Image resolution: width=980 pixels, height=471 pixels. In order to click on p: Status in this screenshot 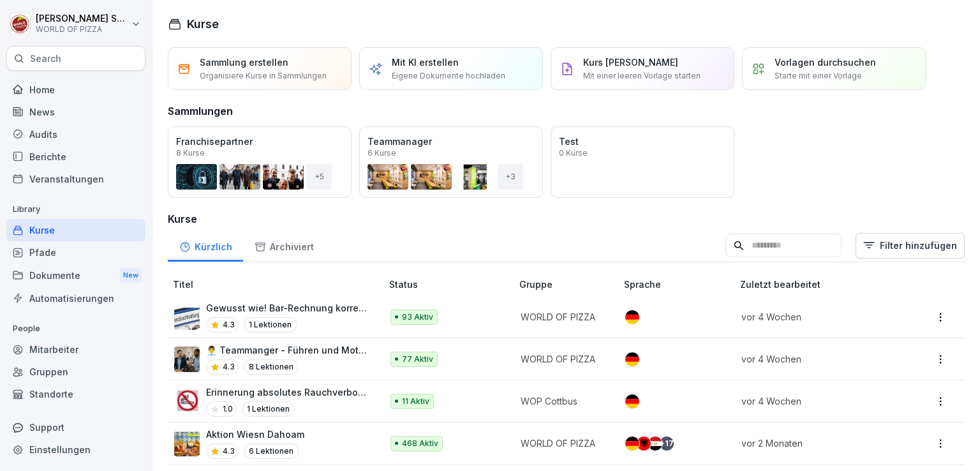, I will do `click(451, 284)`.